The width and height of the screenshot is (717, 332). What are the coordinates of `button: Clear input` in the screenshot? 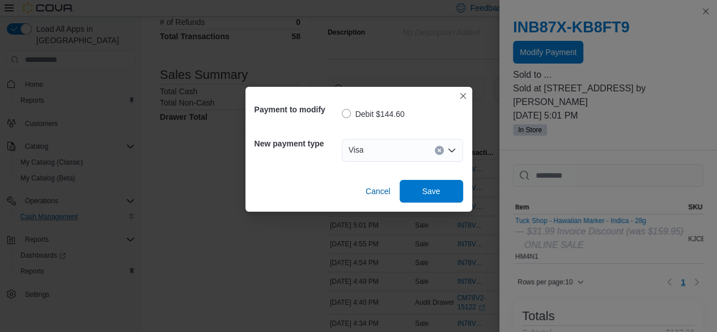 It's located at (440, 150).